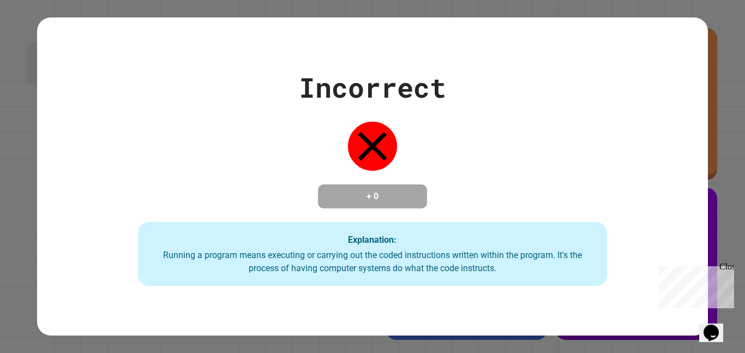 This screenshot has width=745, height=353. What do you see at coordinates (372, 87) in the screenshot?
I see `div: Incorrect` at bounding box center [372, 87].